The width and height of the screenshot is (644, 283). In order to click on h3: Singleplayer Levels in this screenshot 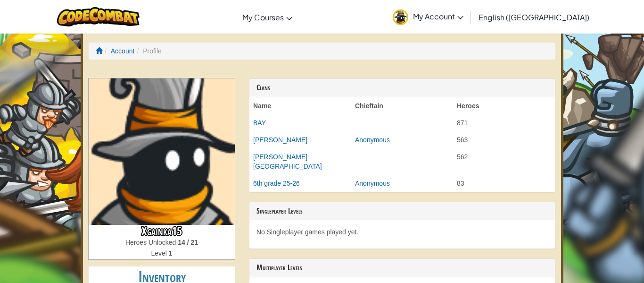, I will do `click(402, 211)`.